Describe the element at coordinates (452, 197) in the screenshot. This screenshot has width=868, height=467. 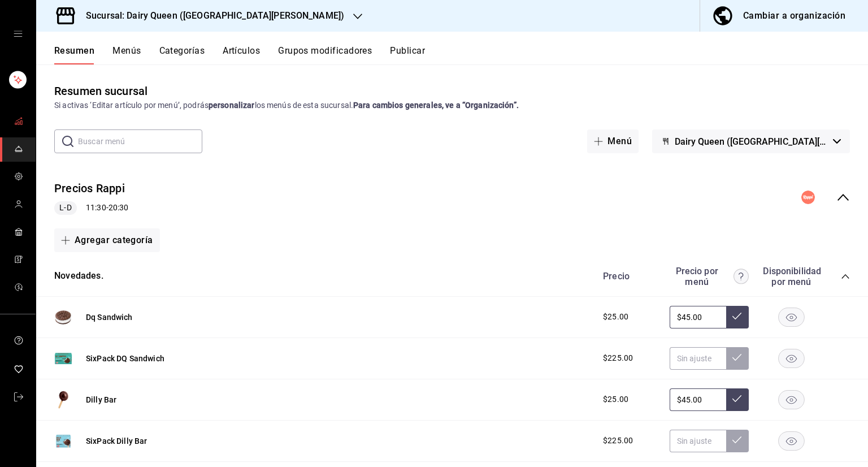
I see `div: collapse-menu-row` at that location.